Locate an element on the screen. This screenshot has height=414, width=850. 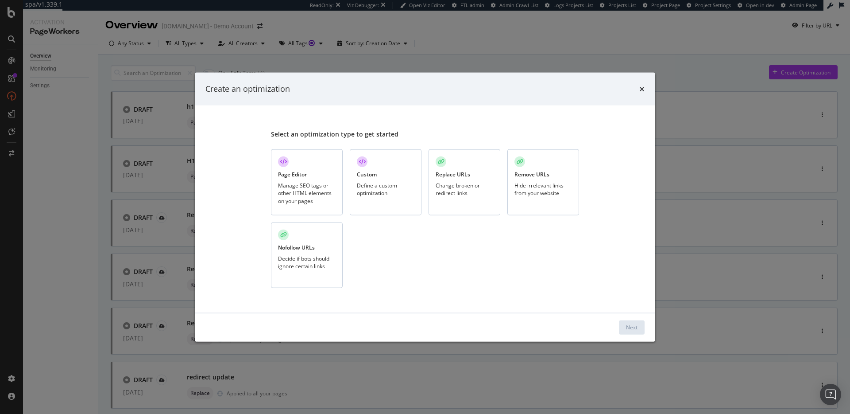
div: Remove URLs is located at coordinates (532, 174).